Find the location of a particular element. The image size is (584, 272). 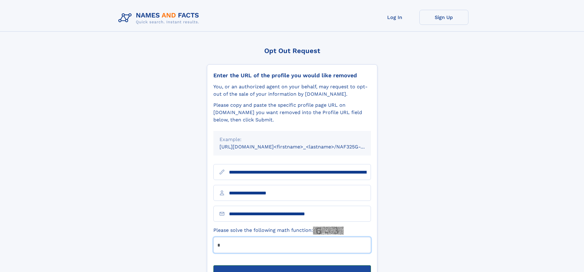

img: Logo Names and Facts is located at coordinates (160, 18).